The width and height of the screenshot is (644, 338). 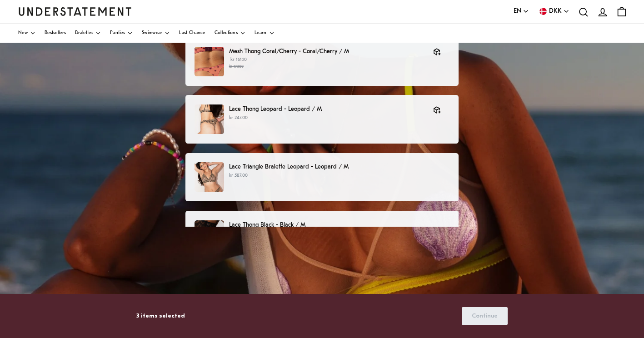 I want to click on a: Learn, so click(x=265, y=33).